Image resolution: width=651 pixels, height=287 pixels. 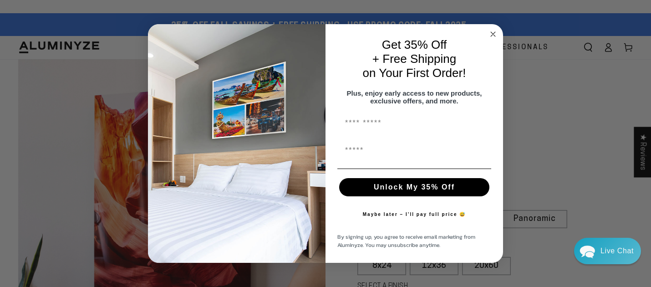 What do you see at coordinates (617, 251) in the screenshot?
I see `div: Contact Us Directly` at bounding box center [617, 251].